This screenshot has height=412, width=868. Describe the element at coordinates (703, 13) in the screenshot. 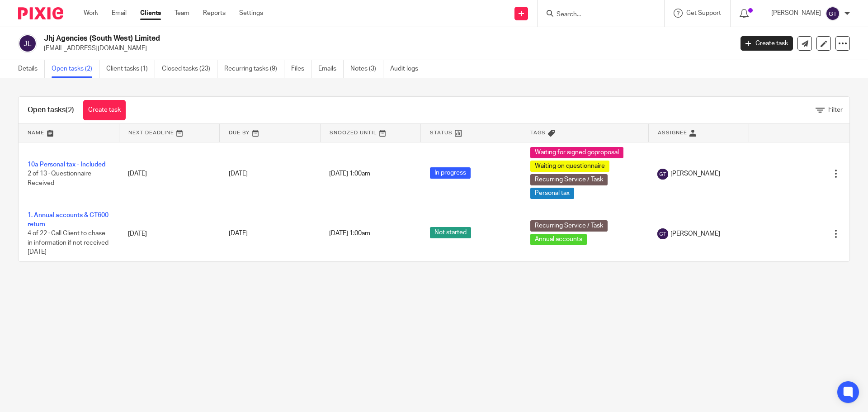

I see `span: Get Support` at that location.